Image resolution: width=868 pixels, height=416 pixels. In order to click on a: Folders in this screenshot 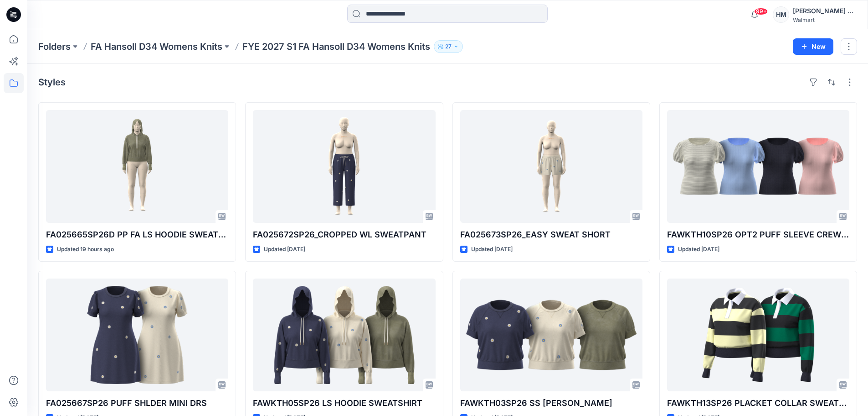, I will do `click(54, 47)`.